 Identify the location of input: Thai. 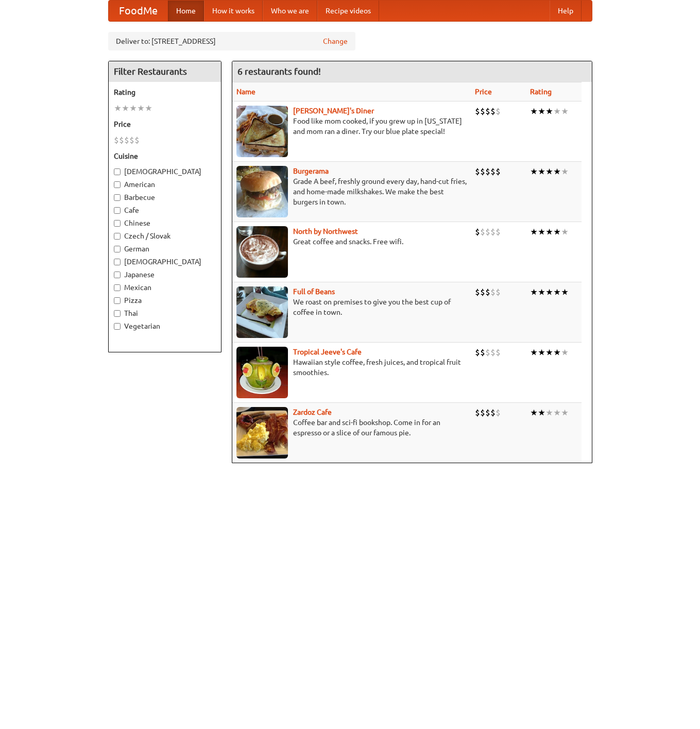
(117, 313).